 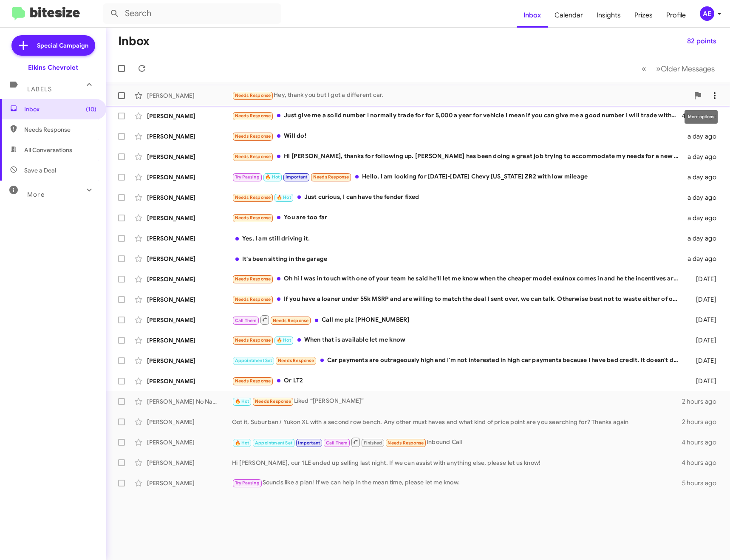 I want to click on div: Just curious, I can have the fender fixed, so click(x=458, y=197).